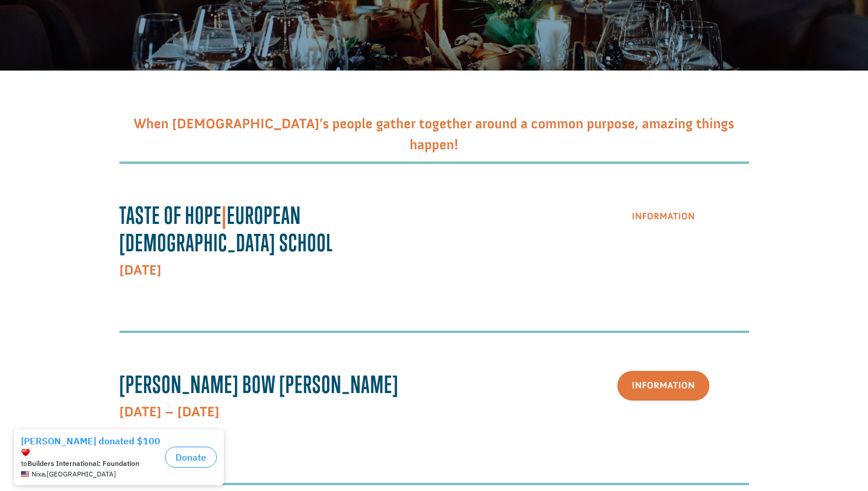  I want to click on strong: Builders International: Foundation, so click(83, 40).